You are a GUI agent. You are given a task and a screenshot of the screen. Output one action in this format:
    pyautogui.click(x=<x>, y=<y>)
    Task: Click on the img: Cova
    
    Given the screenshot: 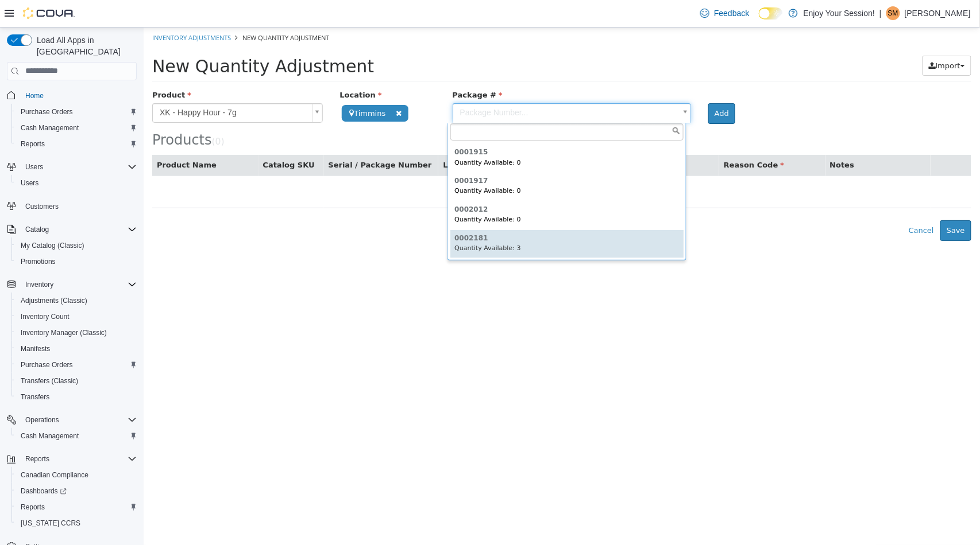 What is the action you would take?
    pyautogui.click(x=48, y=13)
    